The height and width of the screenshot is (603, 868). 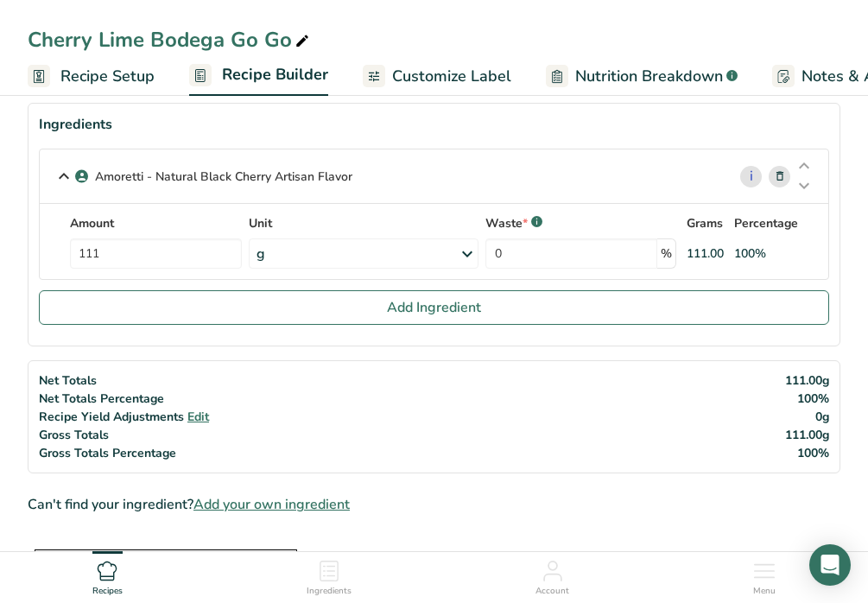 I want to click on span: Recipes, so click(x=107, y=591).